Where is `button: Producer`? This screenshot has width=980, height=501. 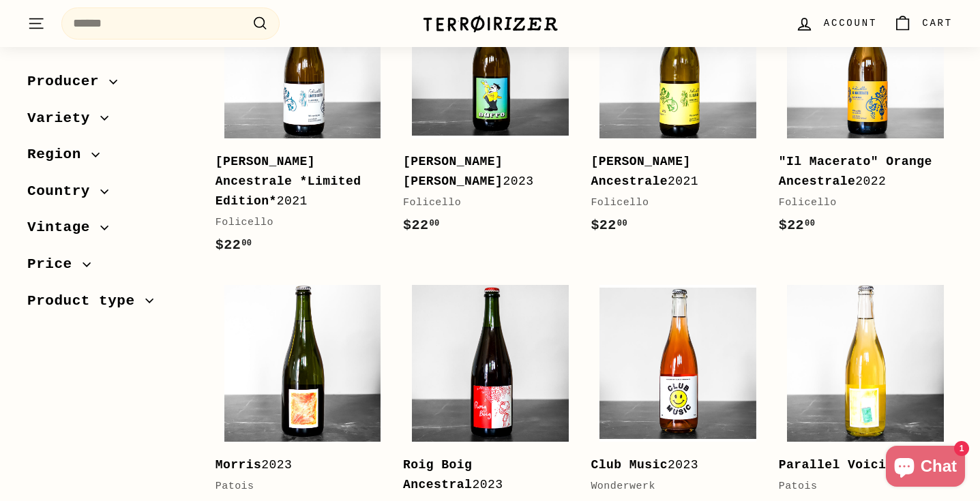 button: Producer is located at coordinates (110, 85).